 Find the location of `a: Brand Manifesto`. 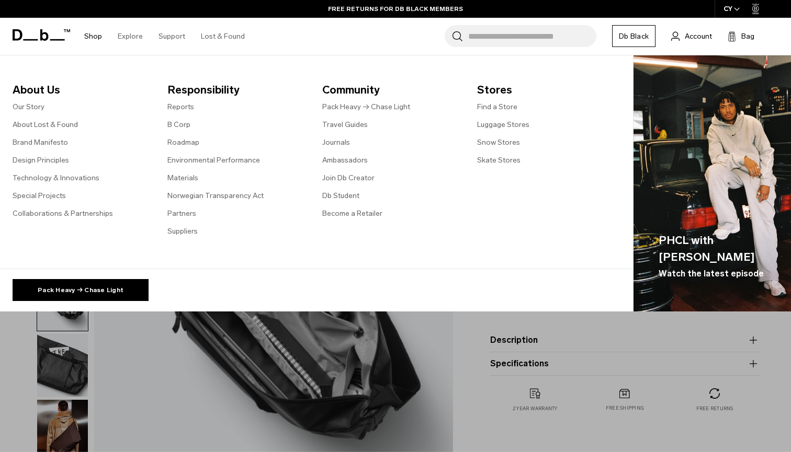

a: Brand Manifesto is located at coordinates (40, 142).